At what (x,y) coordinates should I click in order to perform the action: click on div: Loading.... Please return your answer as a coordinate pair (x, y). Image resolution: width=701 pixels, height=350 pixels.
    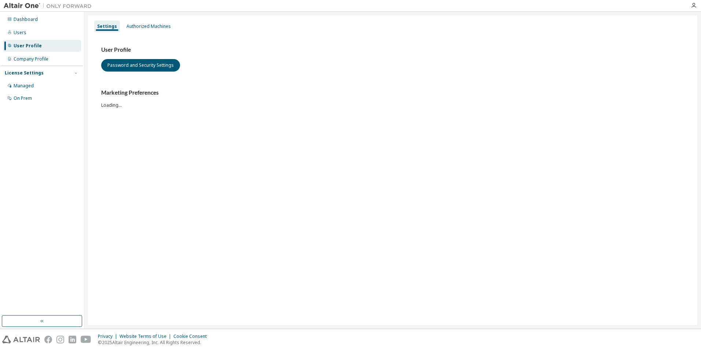
    Looking at the image, I should click on (393, 98).